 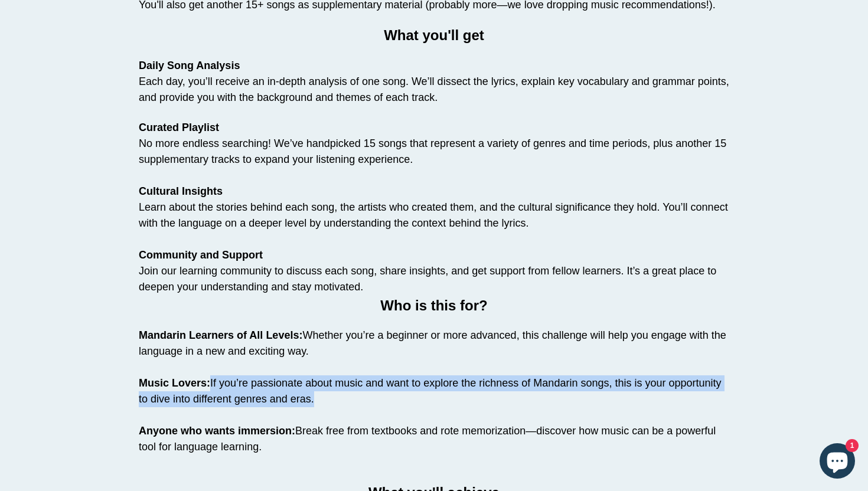 What do you see at coordinates (179, 128) in the screenshot?
I see `strong: Curated Playlist` at bounding box center [179, 128].